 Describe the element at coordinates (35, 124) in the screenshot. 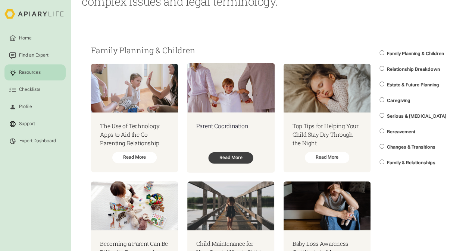

I see `a: Support` at that location.